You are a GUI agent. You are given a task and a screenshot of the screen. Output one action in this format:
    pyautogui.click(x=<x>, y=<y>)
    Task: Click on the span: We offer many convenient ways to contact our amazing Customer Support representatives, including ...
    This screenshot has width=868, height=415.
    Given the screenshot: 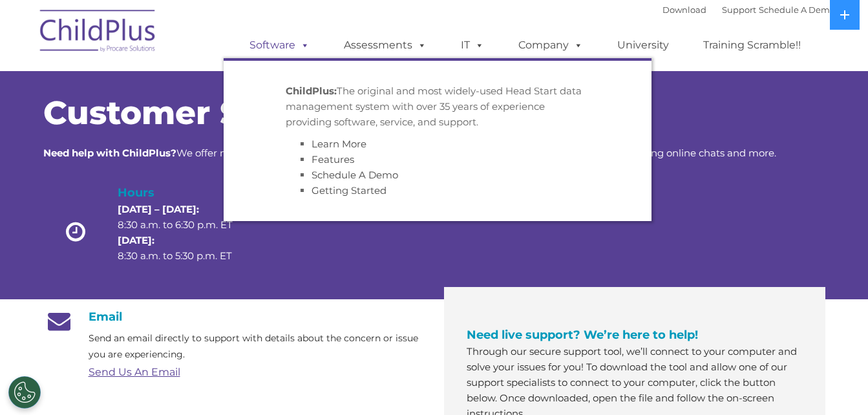 What is the action you would take?
    pyautogui.click(x=410, y=152)
    